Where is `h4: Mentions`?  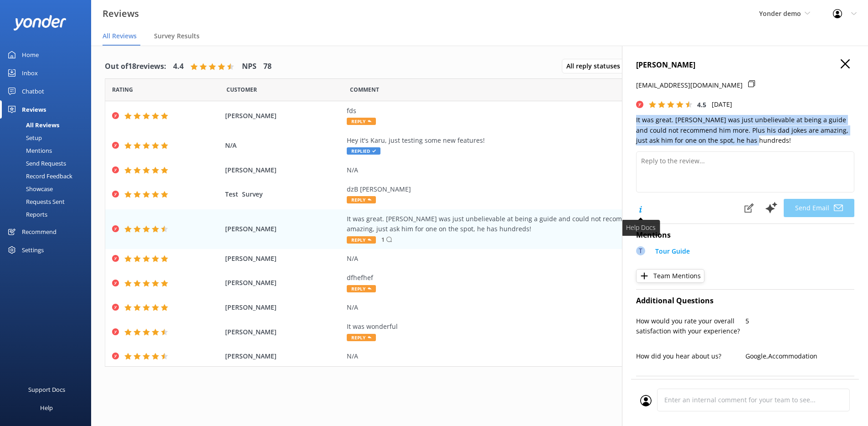
h4: Mentions is located at coordinates (745, 236).